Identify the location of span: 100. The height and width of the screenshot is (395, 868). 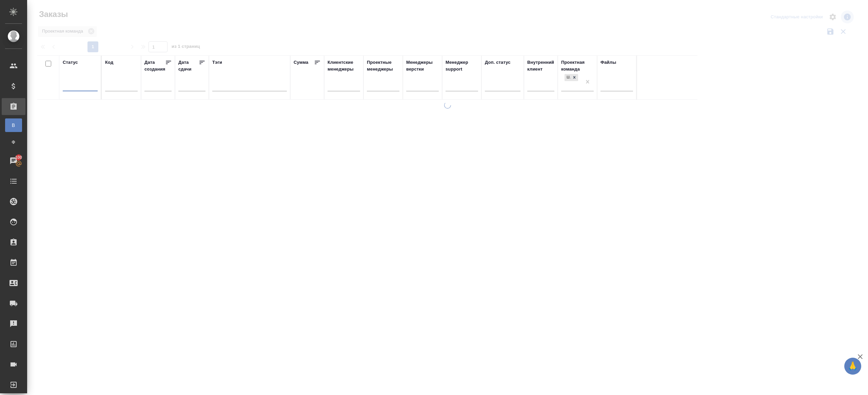
(19, 157).